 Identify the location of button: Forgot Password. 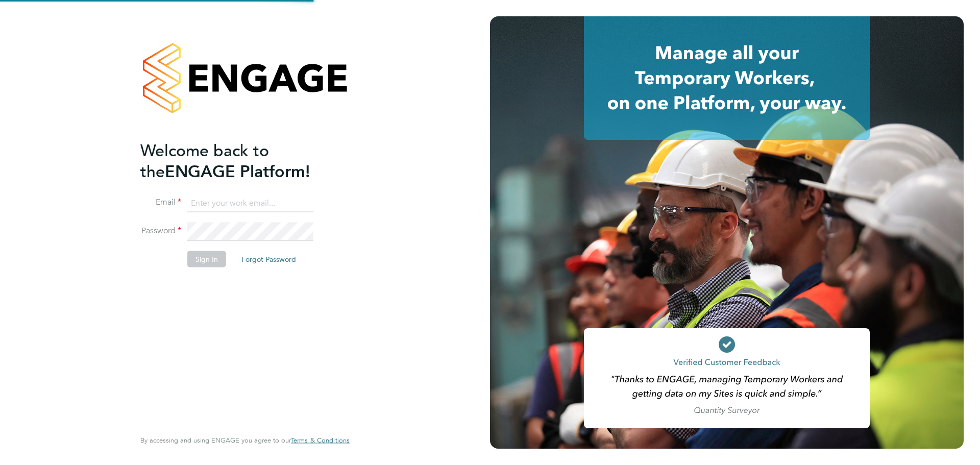
(268, 259).